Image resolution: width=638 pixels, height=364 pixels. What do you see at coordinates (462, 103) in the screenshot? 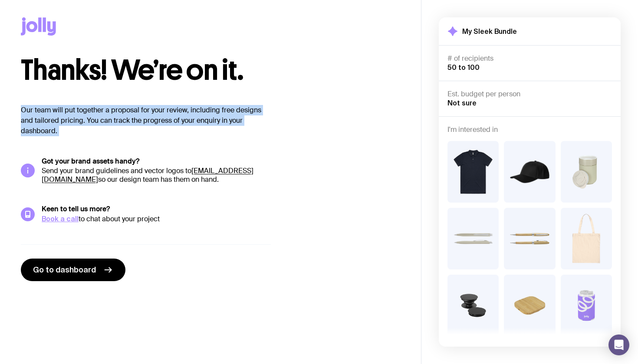
I see `span: Not sure` at bounding box center [462, 103].